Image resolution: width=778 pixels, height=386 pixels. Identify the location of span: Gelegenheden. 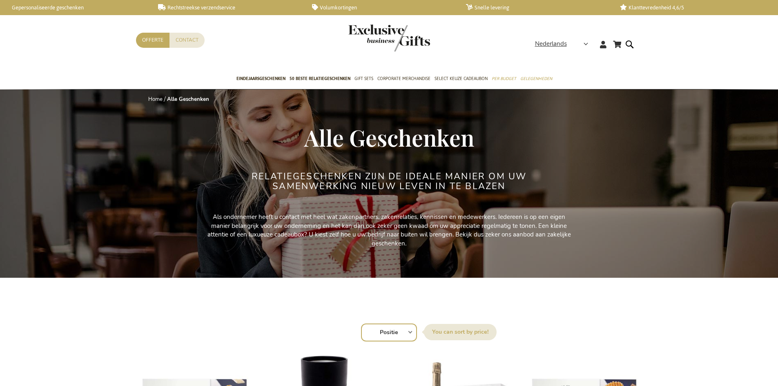
(536, 78).